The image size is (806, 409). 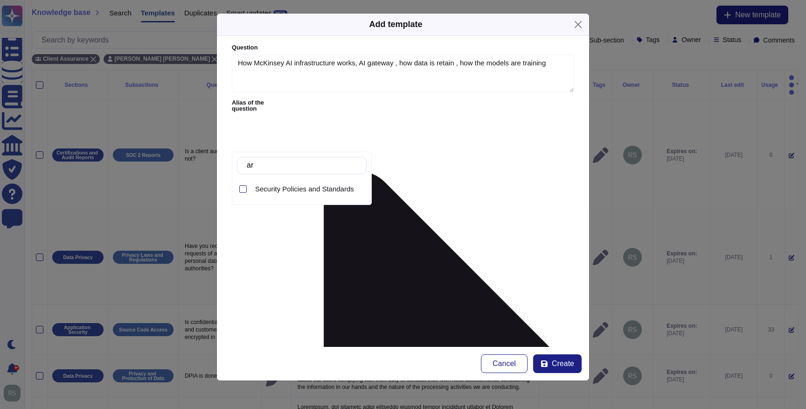 What do you see at coordinates (578, 24) in the screenshot?
I see `button: Close` at bounding box center [578, 24].